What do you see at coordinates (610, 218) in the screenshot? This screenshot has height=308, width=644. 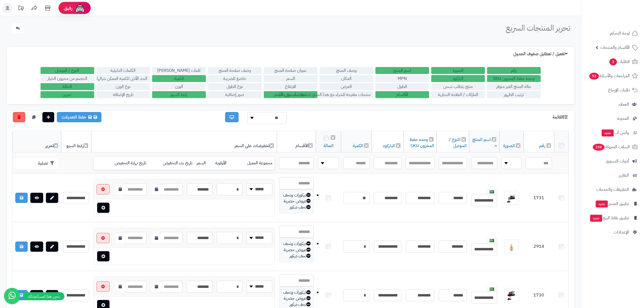 I see `span: تطبيق نقاط البيع` at bounding box center [610, 218].